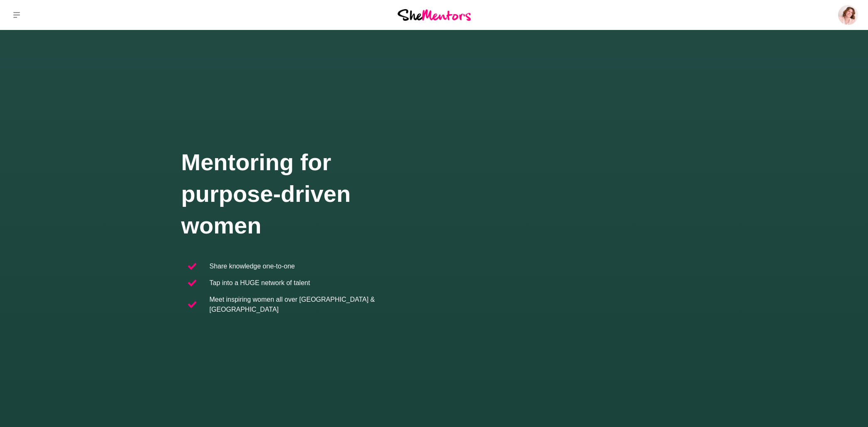  What do you see at coordinates (848, 15) in the screenshot?
I see `img: Amanda Greenman` at bounding box center [848, 15].